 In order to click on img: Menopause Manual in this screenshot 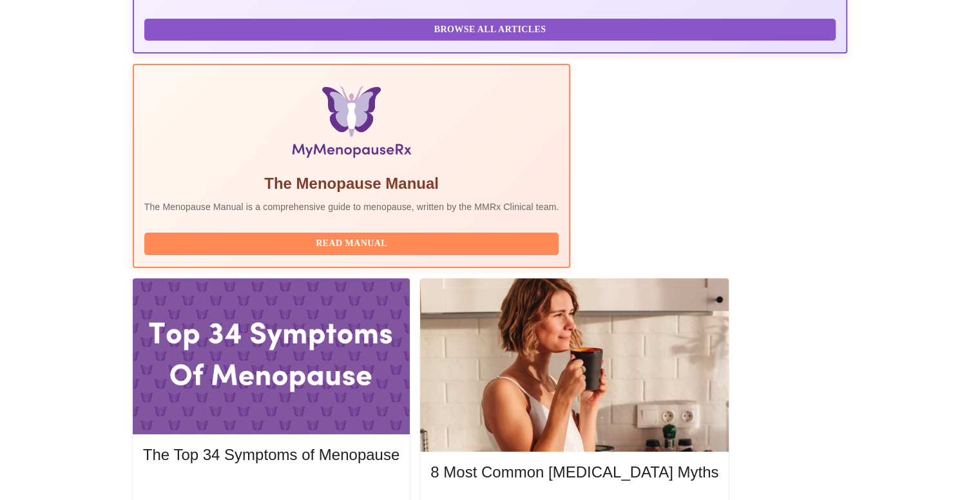, I will do `click(351, 125)`.